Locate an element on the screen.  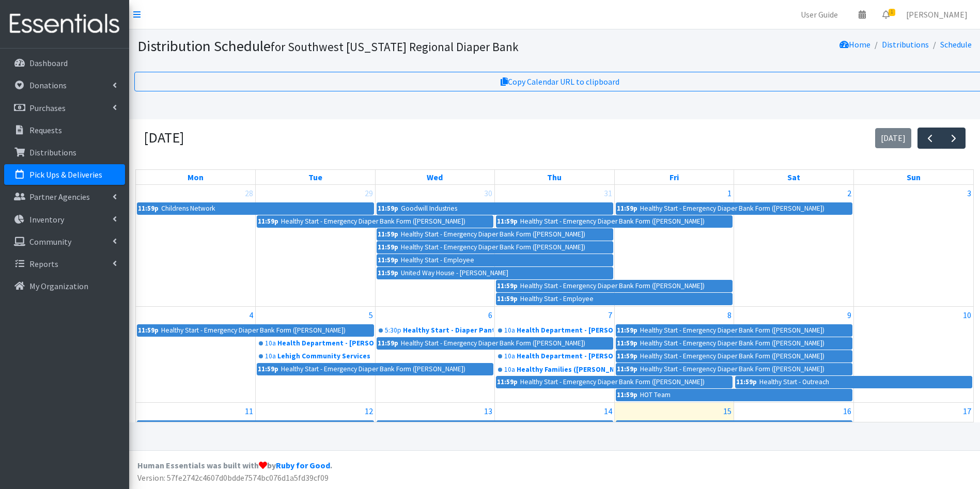
p: Purchases is located at coordinates (47, 108).